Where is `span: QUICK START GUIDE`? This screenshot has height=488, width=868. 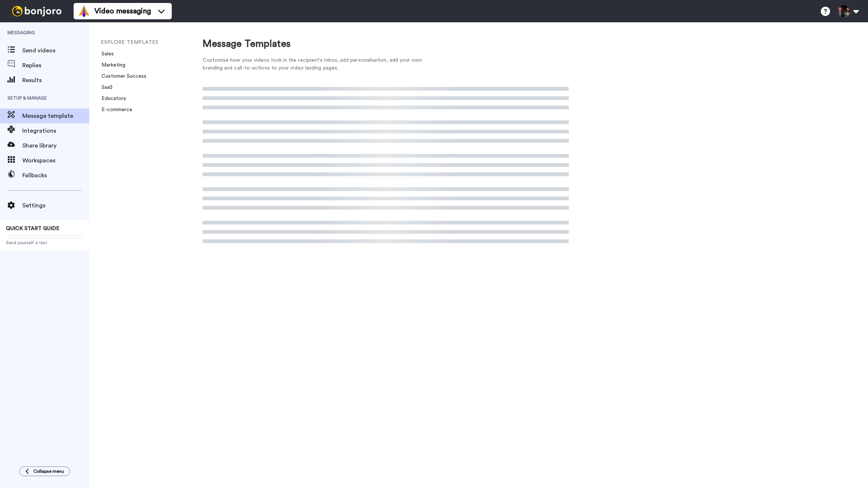 span: QUICK START GUIDE is located at coordinates (33, 228).